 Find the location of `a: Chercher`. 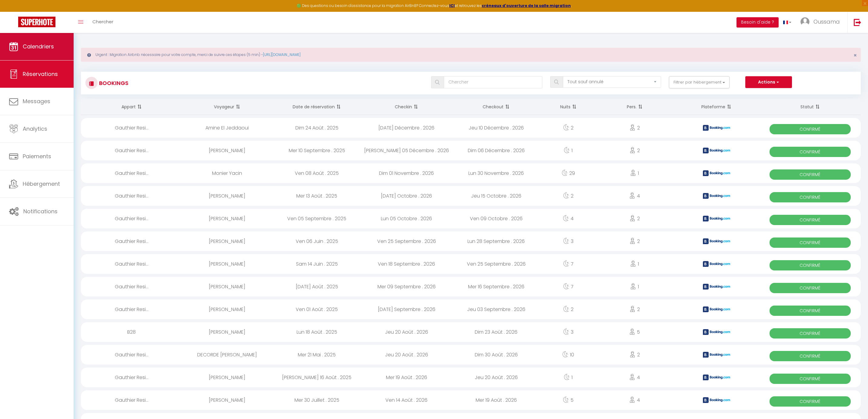

a: Chercher is located at coordinates (103, 23).